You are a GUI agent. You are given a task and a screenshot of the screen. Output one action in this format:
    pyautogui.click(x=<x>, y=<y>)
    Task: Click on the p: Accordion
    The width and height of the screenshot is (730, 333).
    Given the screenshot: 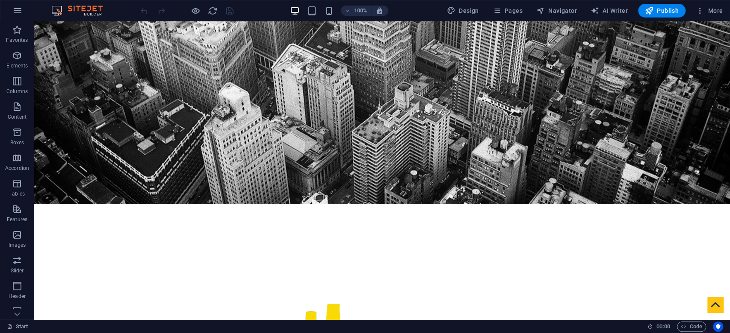 What is the action you would take?
    pyautogui.click(x=17, y=168)
    